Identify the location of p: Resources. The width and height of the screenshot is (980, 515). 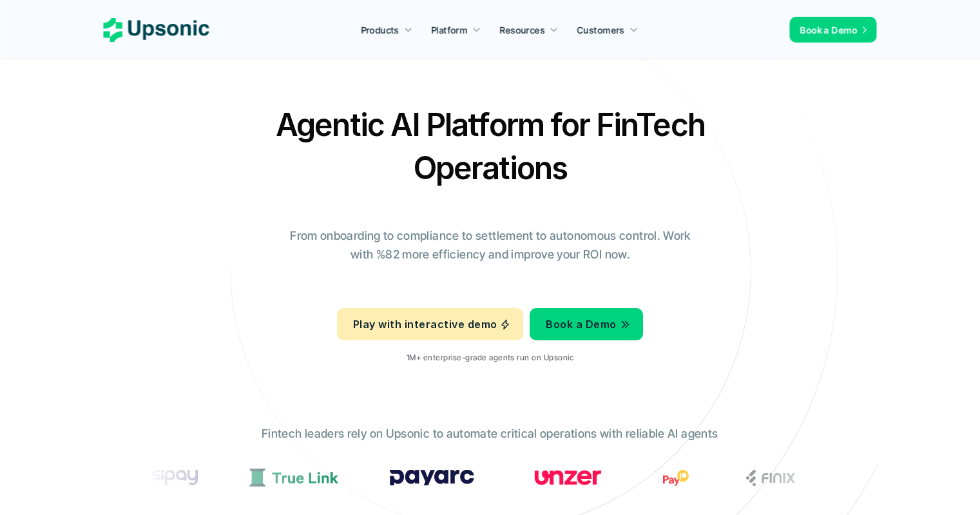
(523, 30).